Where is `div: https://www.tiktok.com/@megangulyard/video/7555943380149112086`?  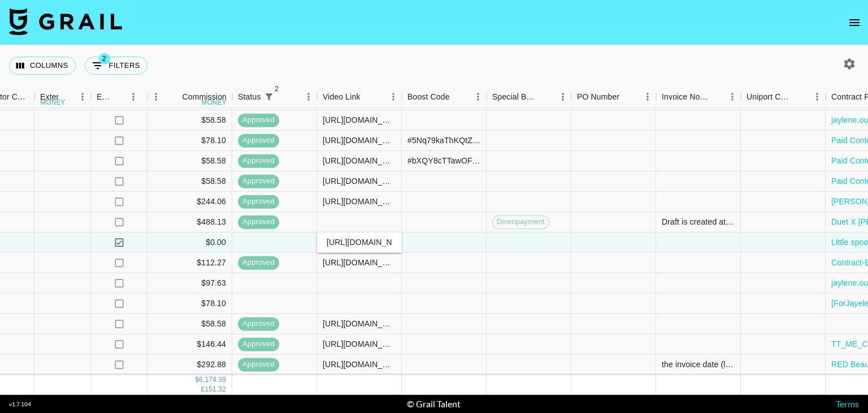
div: https://www.tiktok.com/@megangulyard/video/7555943380149112086 is located at coordinates (359, 201).